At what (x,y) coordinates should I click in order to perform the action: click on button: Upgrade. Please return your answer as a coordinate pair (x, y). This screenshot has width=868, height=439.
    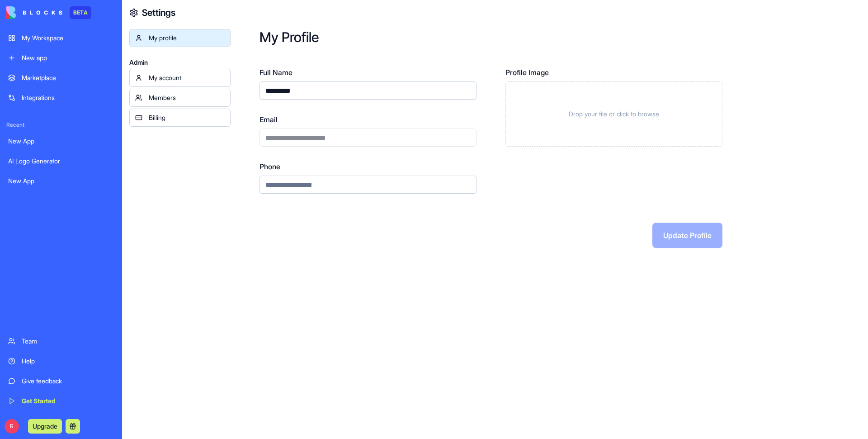
    Looking at the image, I should click on (45, 426).